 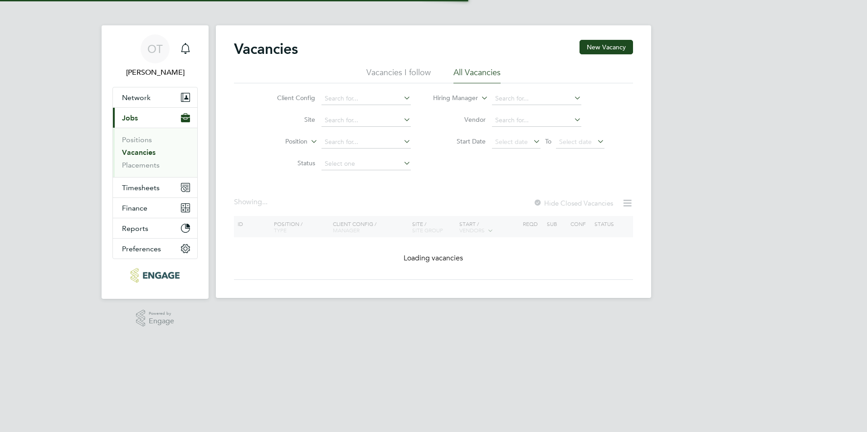 What do you see at coordinates (266, 49) in the screenshot?
I see `h2: Vacancies` at bounding box center [266, 49].